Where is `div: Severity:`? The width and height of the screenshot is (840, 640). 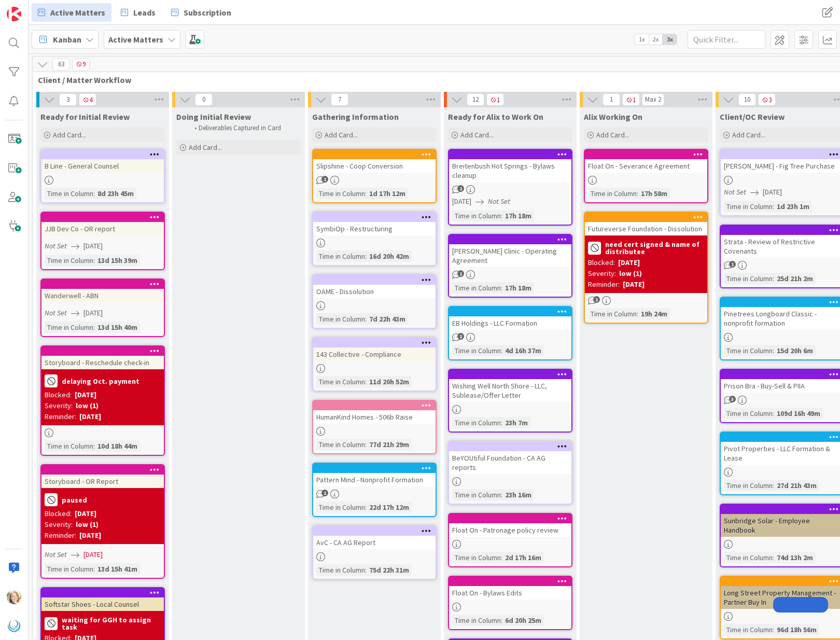 div: Severity: is located at coordinates (58, 405).